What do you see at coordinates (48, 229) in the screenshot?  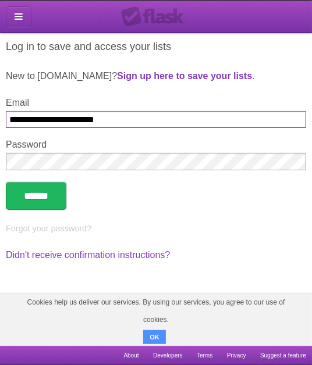 I see `a: Forgot your password?` at bounding box center [48, 229].